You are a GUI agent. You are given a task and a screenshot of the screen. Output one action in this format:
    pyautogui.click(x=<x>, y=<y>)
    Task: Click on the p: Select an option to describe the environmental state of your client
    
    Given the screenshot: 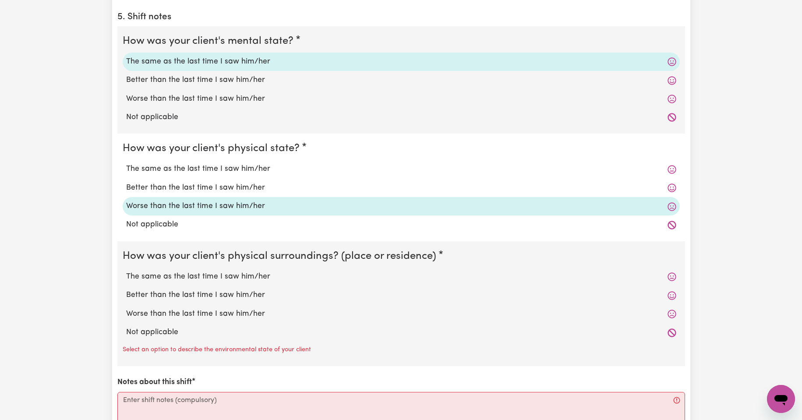 What is the action you would take?
    pyautogui.click(x=217, y=350)
    